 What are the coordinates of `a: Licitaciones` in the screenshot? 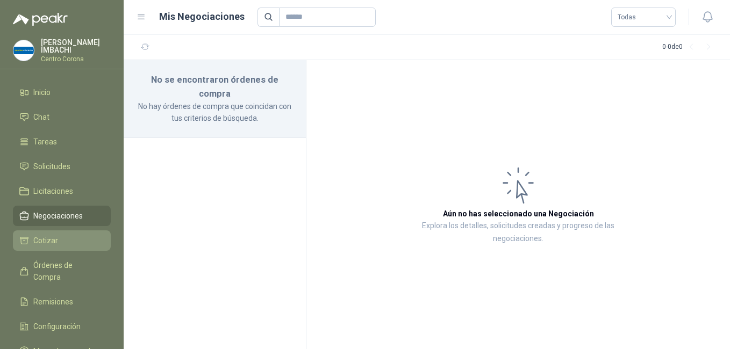 It's located at (62, 191).